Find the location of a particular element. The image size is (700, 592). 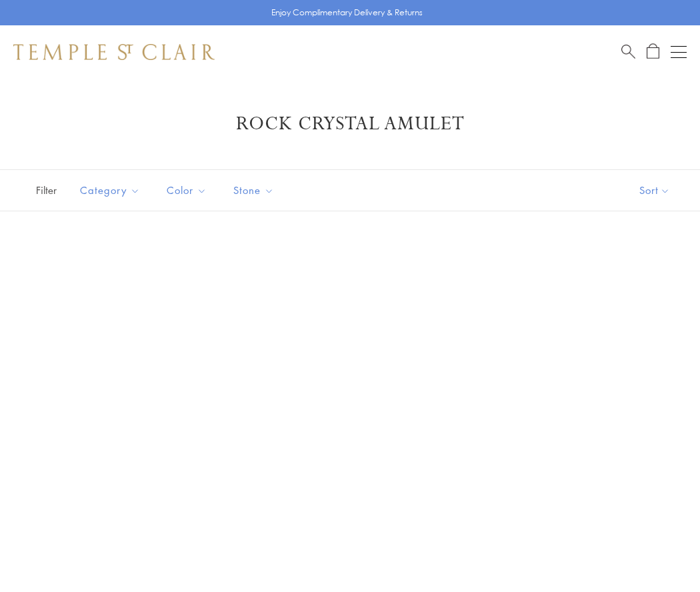

button: Show sort by is located at coordinates (655, 190).